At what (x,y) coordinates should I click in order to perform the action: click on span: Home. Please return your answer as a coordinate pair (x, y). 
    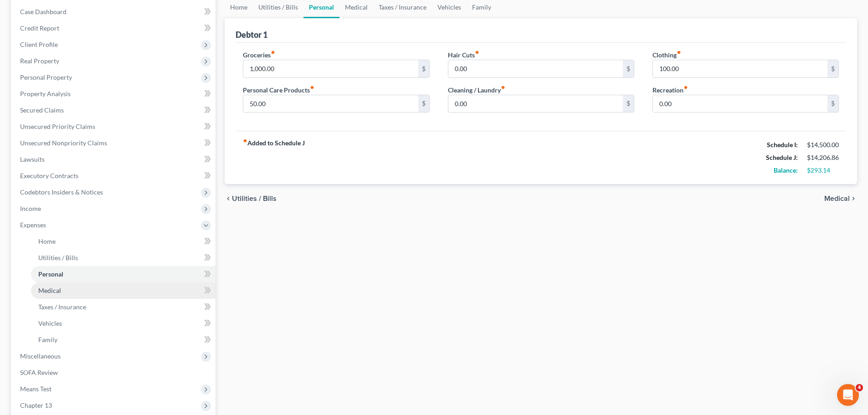
    Looking at the image, I should click on (47, 241).